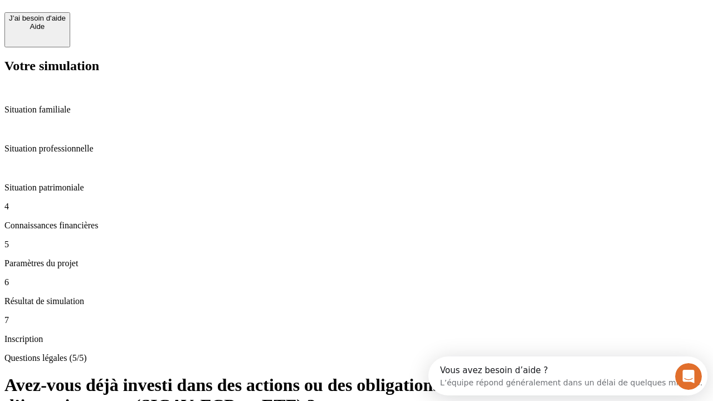  I want to click on div: Vous avez besoin d’aide ?, so click(143, 14).